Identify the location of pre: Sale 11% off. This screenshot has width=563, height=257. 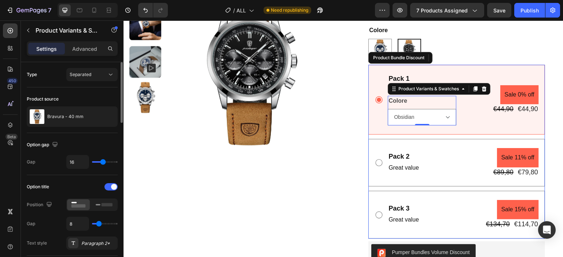
(394, 137).